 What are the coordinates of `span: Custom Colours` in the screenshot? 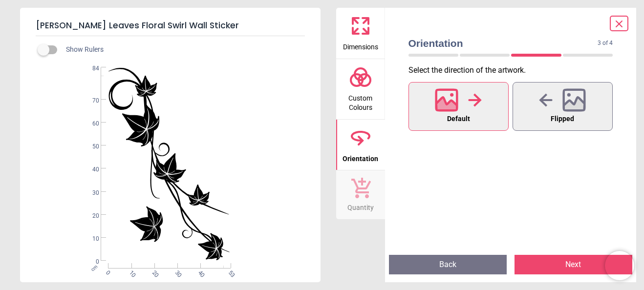 It's located at (361, 100).